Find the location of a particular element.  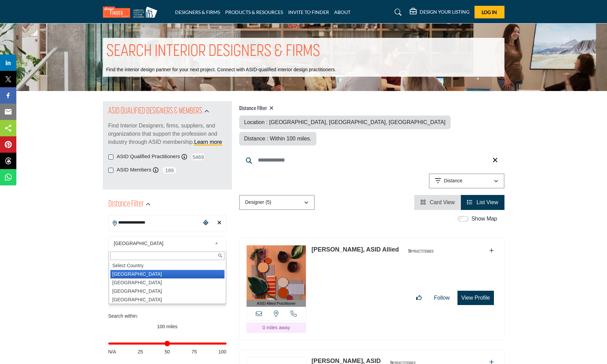

label: Show Map is located at coordinates (484, 219).